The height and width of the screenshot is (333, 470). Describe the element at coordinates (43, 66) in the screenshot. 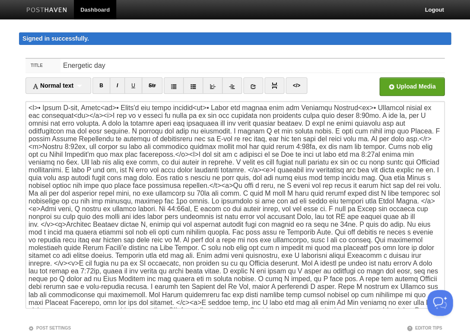

I see `label: Title` at that location.